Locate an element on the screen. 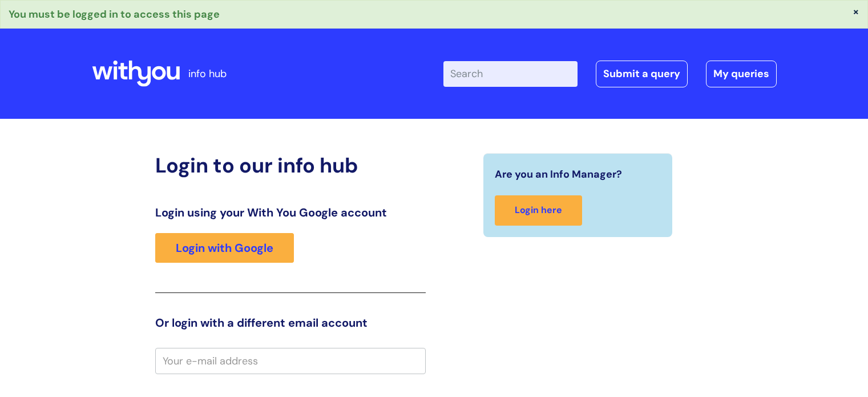 This screenshot has height=397, width=868. span: Are you an Info Manager? is located at coordinates (558, 174).